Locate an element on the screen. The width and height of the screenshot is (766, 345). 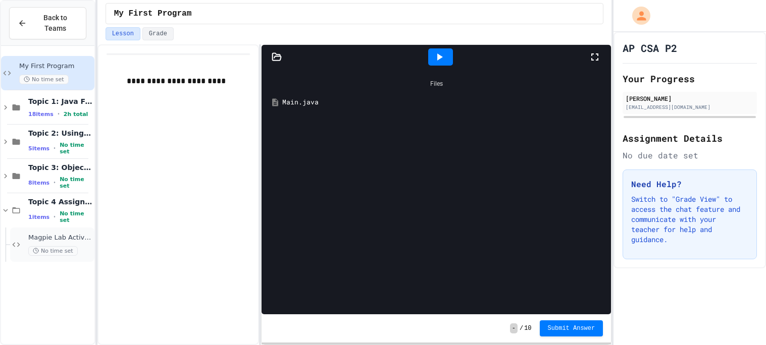
div: Files is located at coordinates (436, 84).